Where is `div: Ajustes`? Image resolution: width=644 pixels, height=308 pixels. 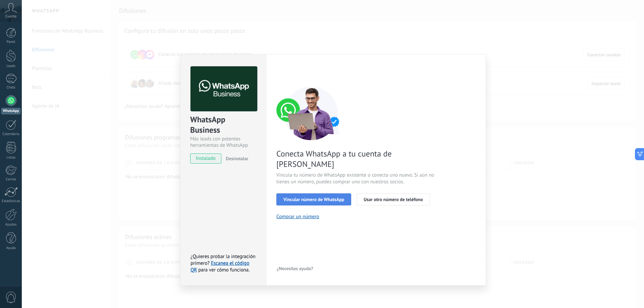
div: Ajustes is located at coordinates (11, 224).